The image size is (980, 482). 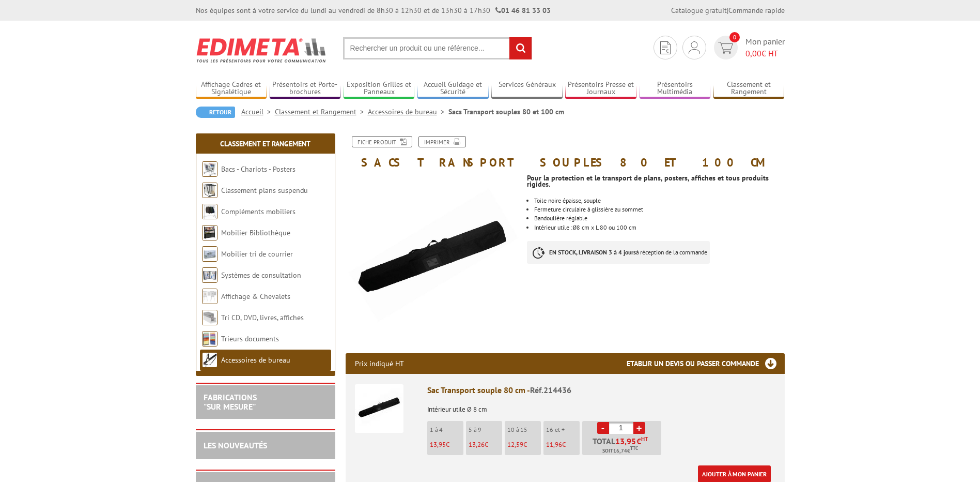 What do you see at coordinates (258, 169) in the screenshot?
I see `a: Bacs - Chariots - Posters` at bounding box center [258, 169].